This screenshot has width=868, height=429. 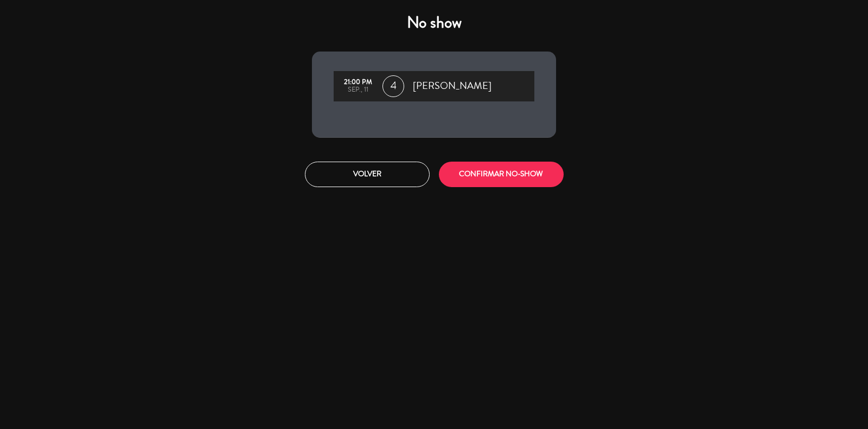 What do you see at coordinates (367, 175) in the screenshot?
I see `button: Volver` at bounding box center [367, 175].